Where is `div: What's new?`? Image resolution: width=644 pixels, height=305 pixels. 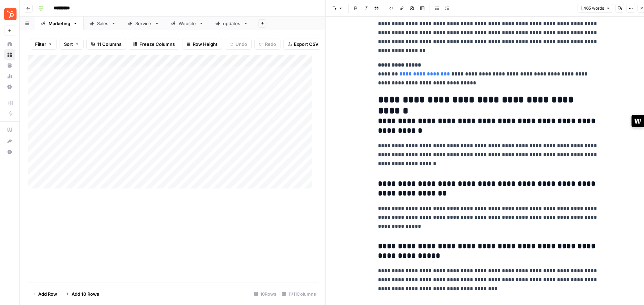
div: What's new? is located at coordinates (10, 141).